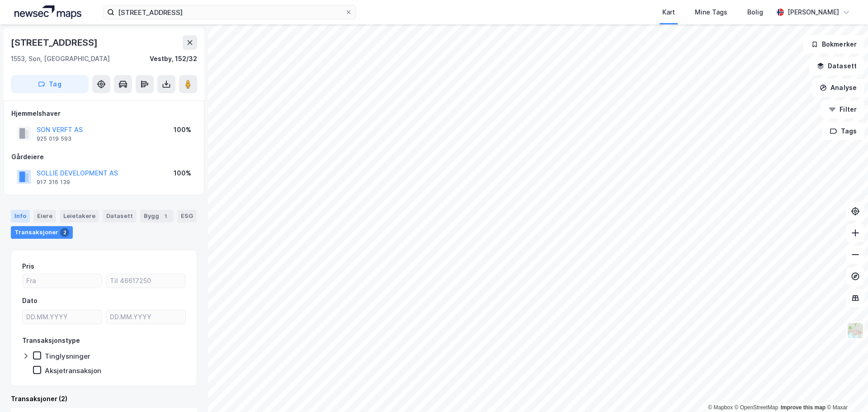 Image resolution: width=868 pixels, height=412 pixels. What do you see at coordinates (45, 216) in the screenshot?
I see `div: Eiere` at bounding box center [45, 216].